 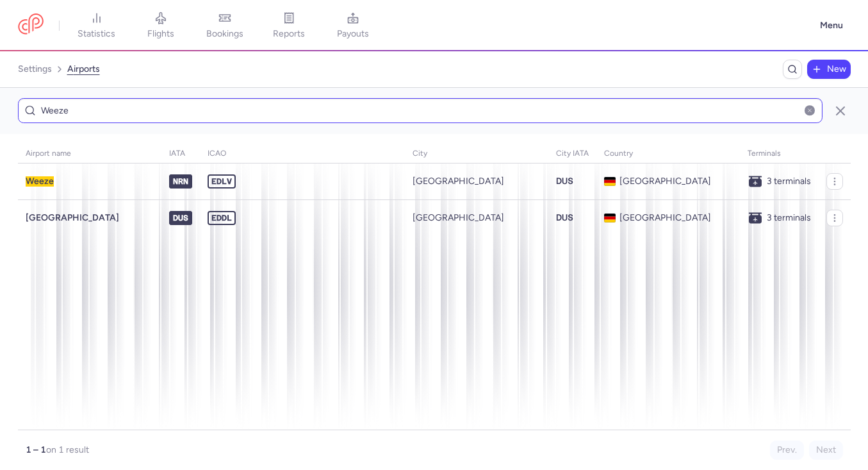 I want to click on span: payouts, so click(x=353, y=34).